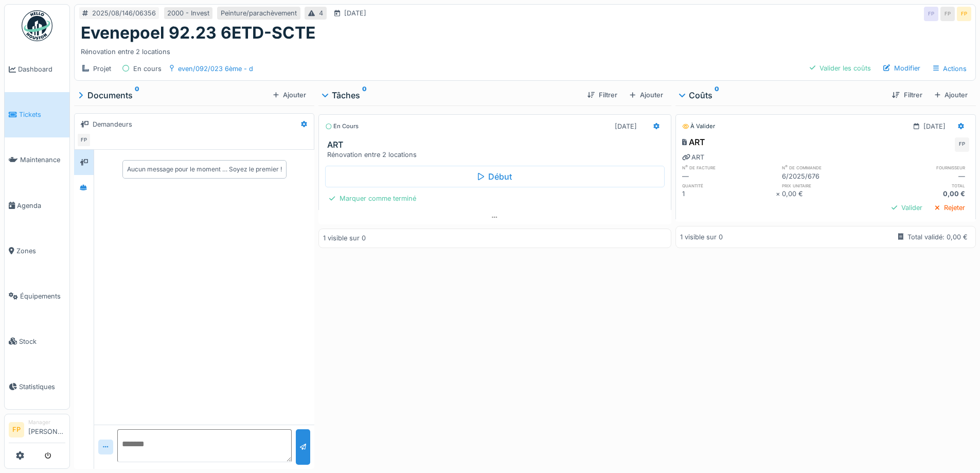 The height and width of the screenshot is (473, 980). What do you see at coordinates (907, 208) in the screenshot?
I see `div: Valider` at bounding box center [907, 208].